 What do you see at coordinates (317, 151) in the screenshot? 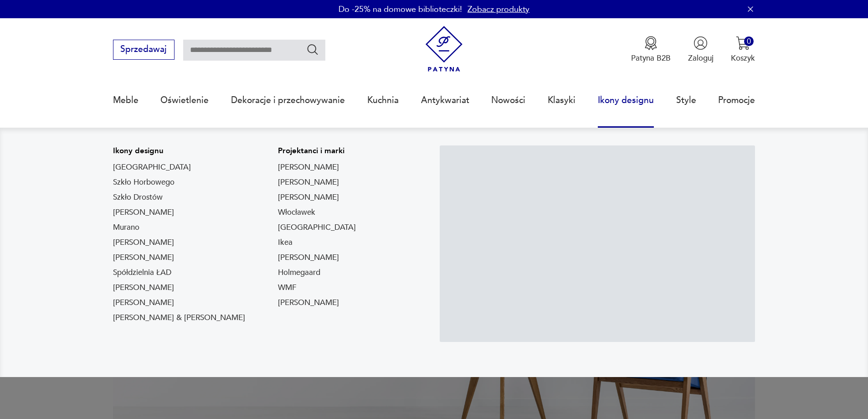
I see `p: Projektanci i marki` at bounding box center [317, 151].